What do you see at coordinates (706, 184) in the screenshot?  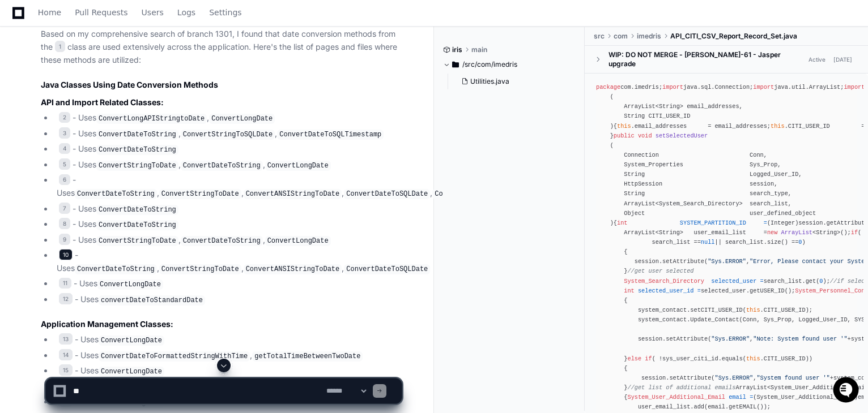 I see `span: ( Connection Conn, System_Properties Sys_Prop, String Logged_User_ID, HttpSession session, String...` at bounding box center [706, 184].